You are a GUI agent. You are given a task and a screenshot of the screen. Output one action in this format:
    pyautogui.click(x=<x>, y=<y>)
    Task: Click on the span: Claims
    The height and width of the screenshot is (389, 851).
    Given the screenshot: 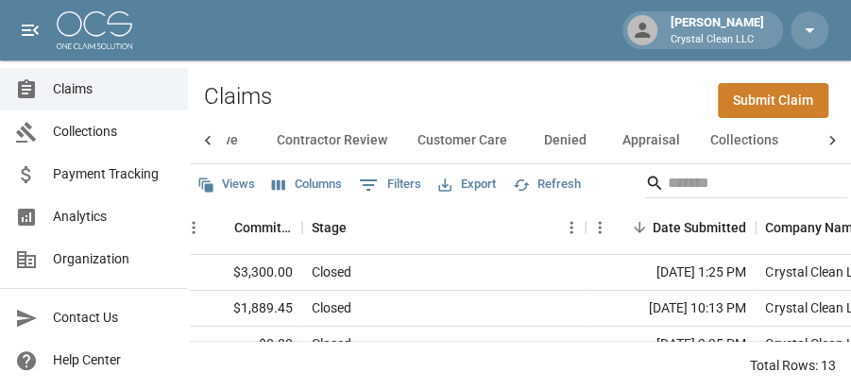 What is the action you would take?
    pyautogui.click(x=112, y=89)
    